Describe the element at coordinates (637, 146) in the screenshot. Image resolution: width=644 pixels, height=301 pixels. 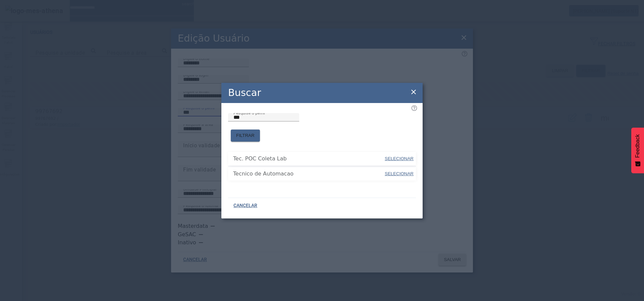
I see `span: Feedback` at that location.